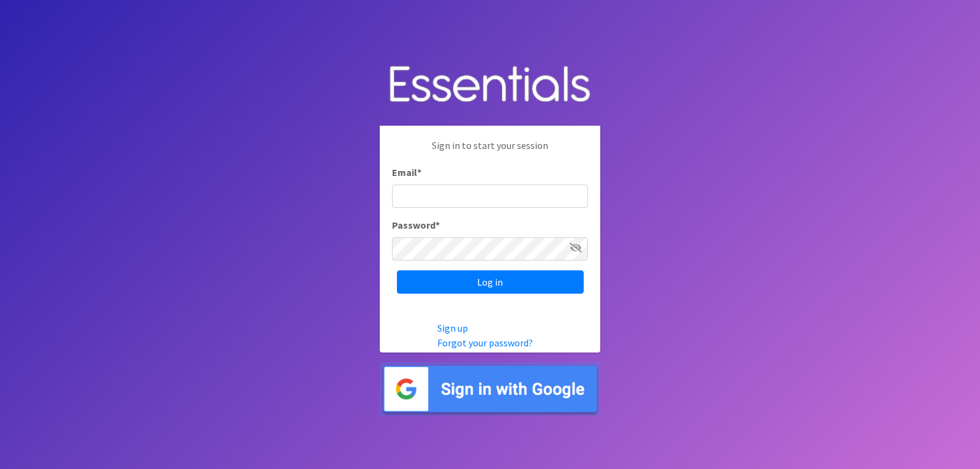 The image size is (980, 469). I want to click on img: Sign in with Google, so click(490, 389).